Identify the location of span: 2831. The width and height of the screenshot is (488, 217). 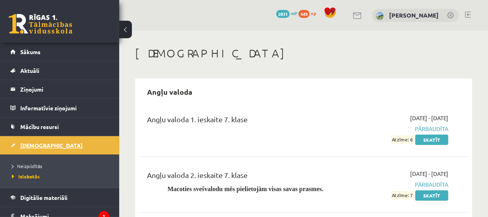
(283, 14).